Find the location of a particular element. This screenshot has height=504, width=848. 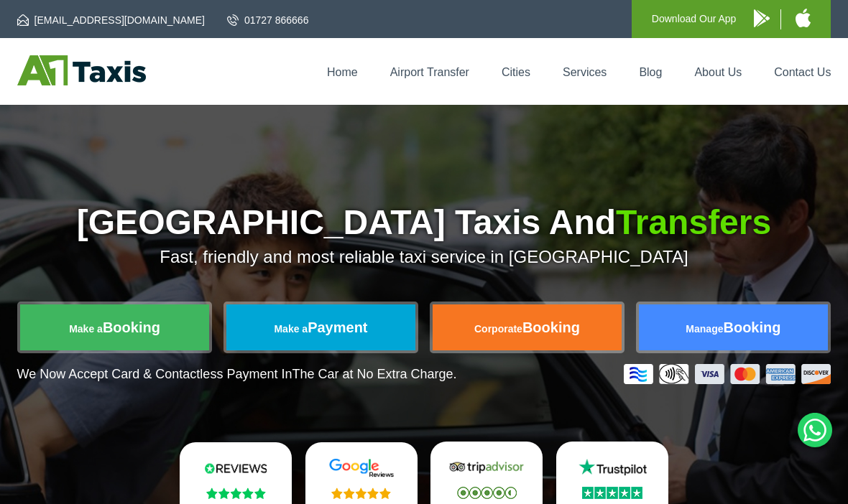

a: Make aBooking is located at coordinates (115, 327).